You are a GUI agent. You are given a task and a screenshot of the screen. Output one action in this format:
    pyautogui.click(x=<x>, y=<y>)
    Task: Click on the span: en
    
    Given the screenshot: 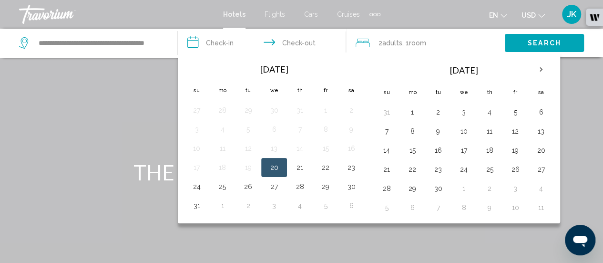 What is the action you would take?
    pyautogui.click(x=493, y=15)
    